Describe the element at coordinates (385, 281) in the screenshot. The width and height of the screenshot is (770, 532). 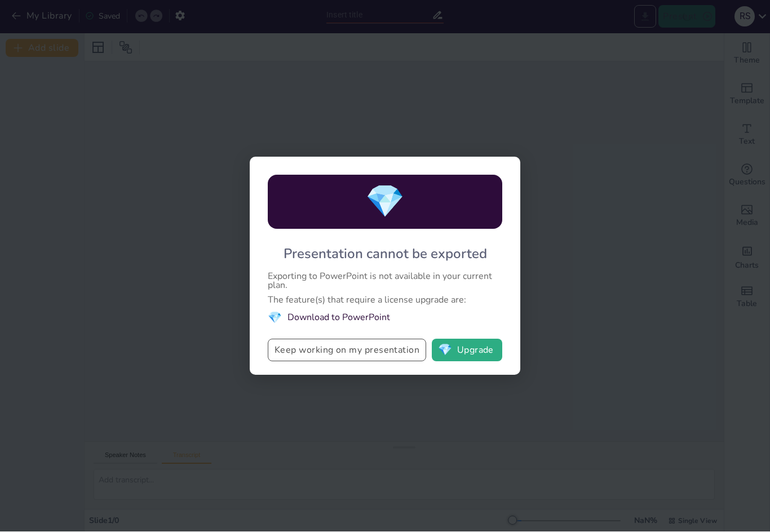
I see `div: Exporting to PowerPoint is not available in your current plan.` at that location.